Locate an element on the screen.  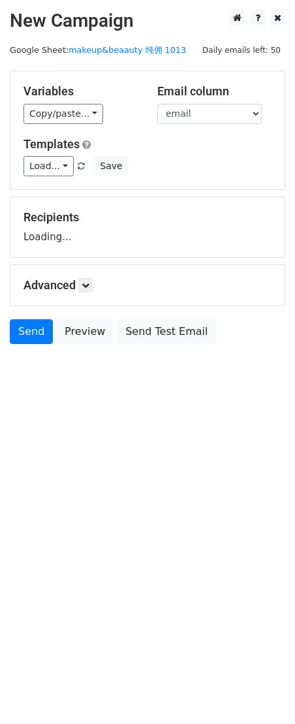
a: Templates is located at coordinates (52, 144).